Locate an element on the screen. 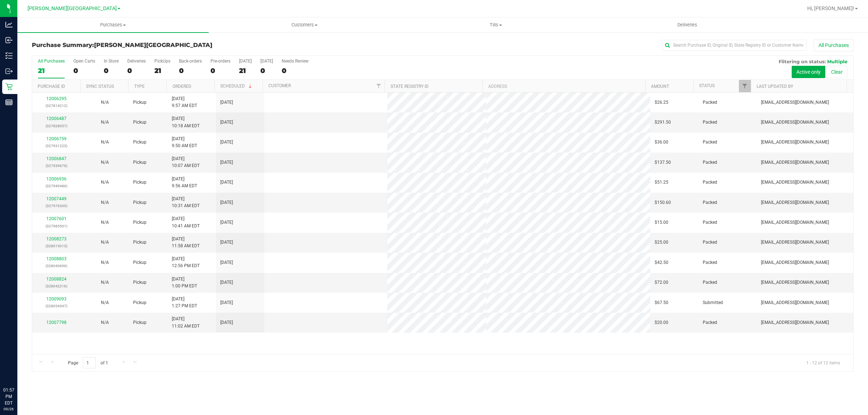  span: 1 - 12 of 12 items is located at coordinates (823, 363).